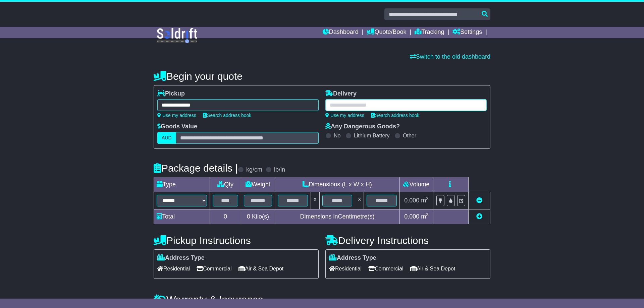 Image resolution: width=644 pixels, height=308 pixels. Describe the element at coordinates (416, 185) in the screenshot. I see `td: Volume` at that location.